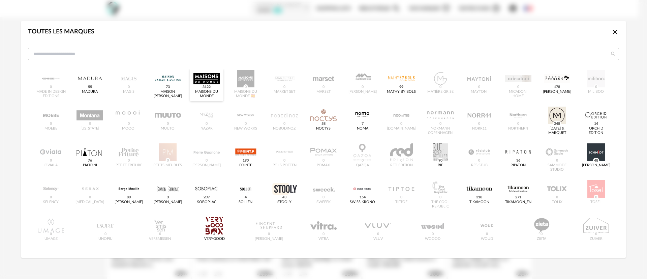  Describe the element at coordinates (557, 87) in the screenshot. I see `span: 178` at that location.